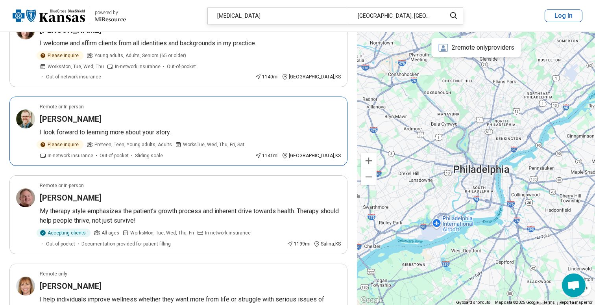  What do you see at coordinates (63, 233) in the screenshot?
I see `div: Accepting clients` at bounding box center [63, 233].